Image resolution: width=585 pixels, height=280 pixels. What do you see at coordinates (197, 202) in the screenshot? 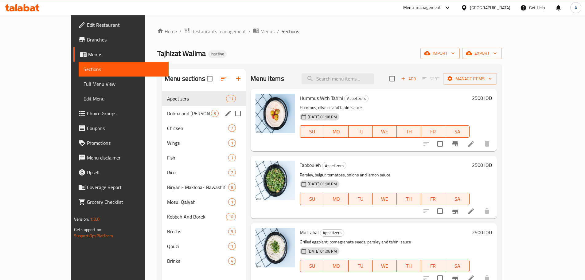
I see `span: Mosul Qalyah` at bounding box center [197, 202].